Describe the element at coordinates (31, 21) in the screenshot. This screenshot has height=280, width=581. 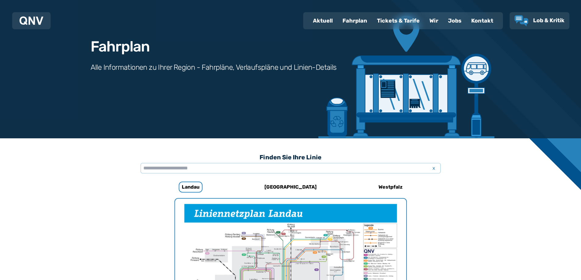
I see `img: QNV Logo` at that location.